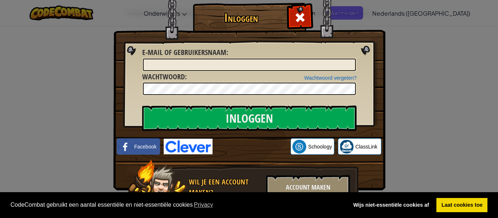 This screenshot has width=498, height=218. What do you see at coordinates (299, 147) in the screenshot?
I see `img: schoology.png` at bounding box center [299, 147].